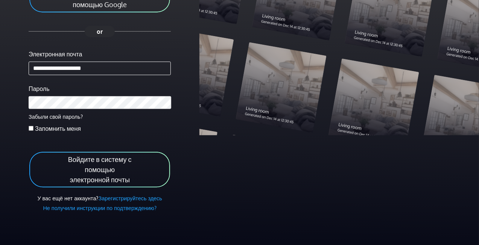  I want to click on ya-tr-span: Войдите в систему с помощью электронной почты, so click(100, 170).